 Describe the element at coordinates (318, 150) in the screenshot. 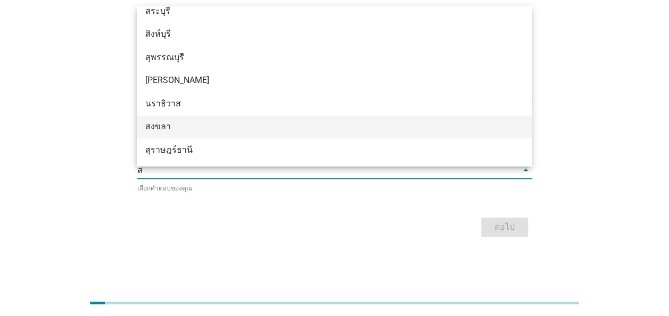

I see `div: สุราษฎร์ธานี` at that location.